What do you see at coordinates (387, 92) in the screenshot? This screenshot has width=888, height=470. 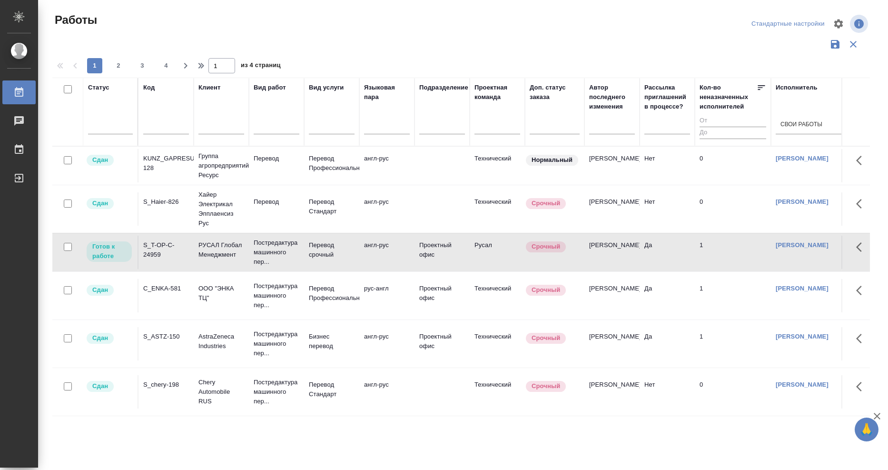 I see `div: Языковая пара` at bounding box center [387, 92].